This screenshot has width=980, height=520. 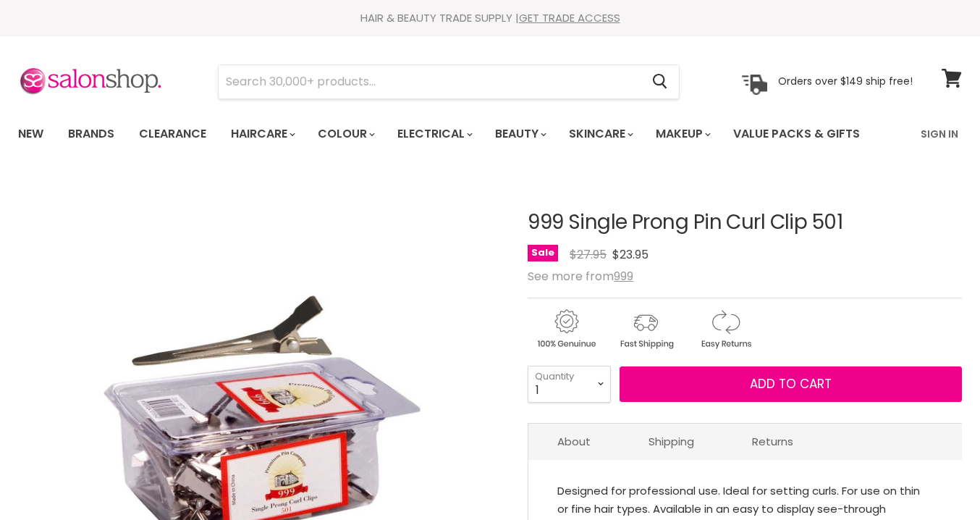 I want to click on h1: 999 Single Prong Pin Curl Clip 501, so click(x=745, y=223).